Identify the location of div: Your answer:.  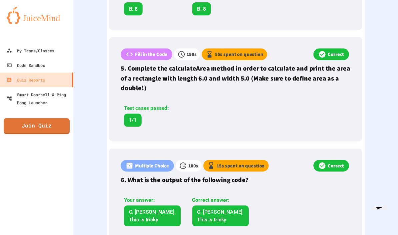
(152, 200).